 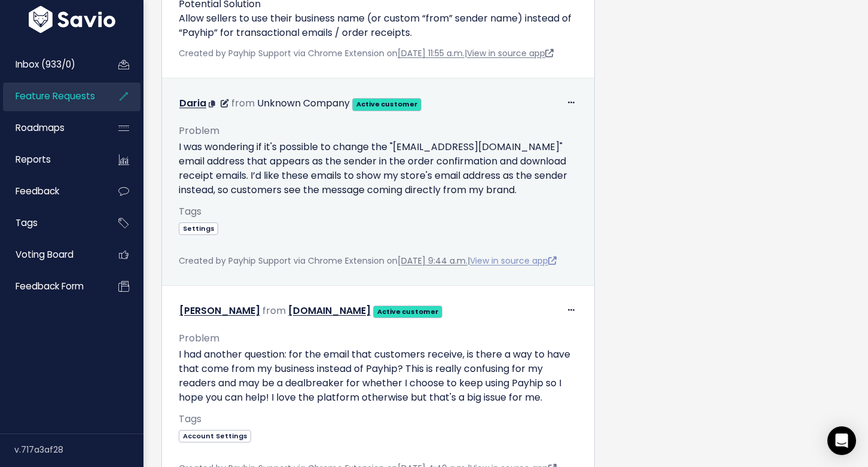 I want to click on span: Reports, so click(x=33, y=159).